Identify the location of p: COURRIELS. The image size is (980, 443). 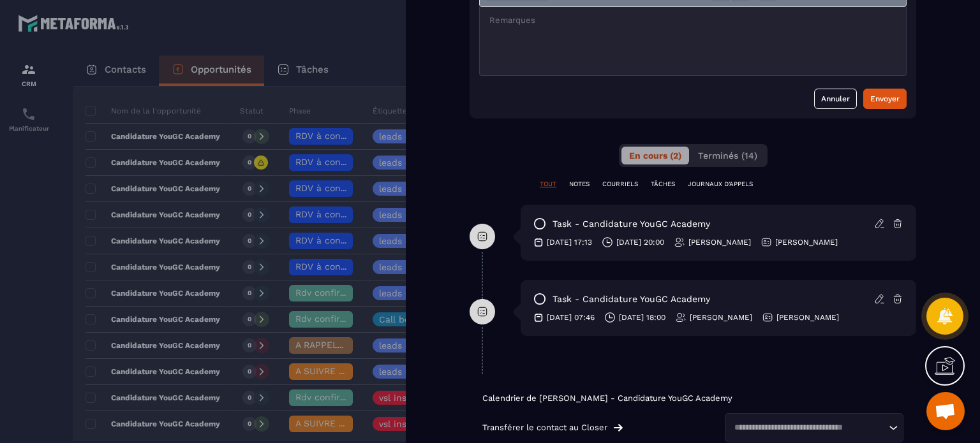
(621, 184).